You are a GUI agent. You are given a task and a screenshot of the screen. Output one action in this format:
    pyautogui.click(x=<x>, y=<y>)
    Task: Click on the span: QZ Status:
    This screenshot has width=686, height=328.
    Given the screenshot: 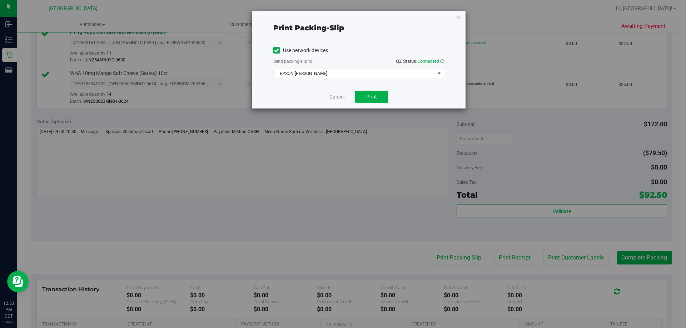 What is the action you would take?
    pyautogui.click(x=420, y=61)
    